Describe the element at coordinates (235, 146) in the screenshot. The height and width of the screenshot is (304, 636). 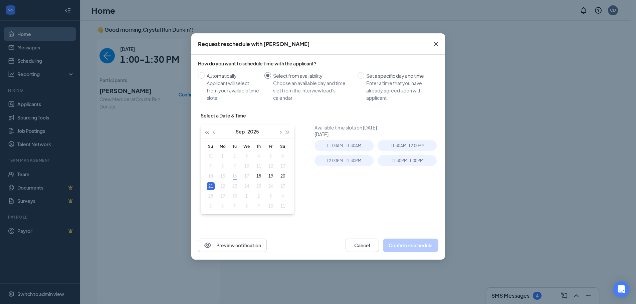
I see `th: Tu` at that location.